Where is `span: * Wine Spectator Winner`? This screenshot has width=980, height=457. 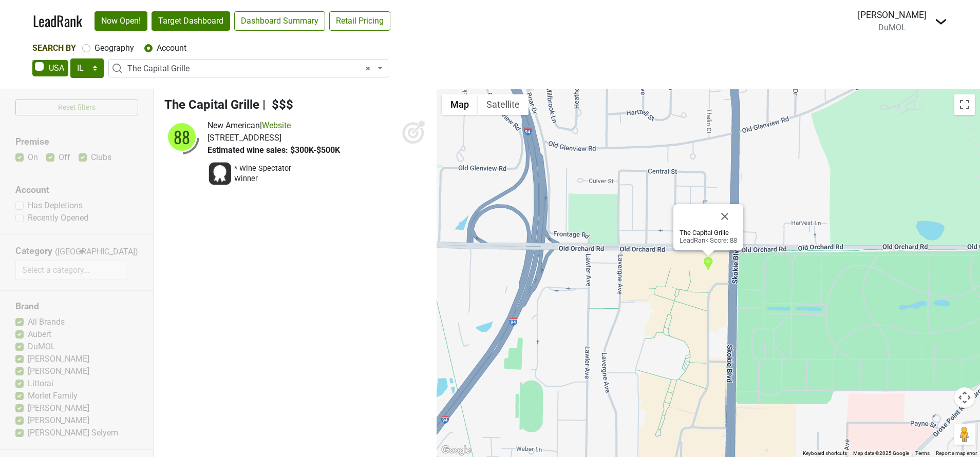 span: * Wine Spectator Winner is located at coordinates (268, 174).